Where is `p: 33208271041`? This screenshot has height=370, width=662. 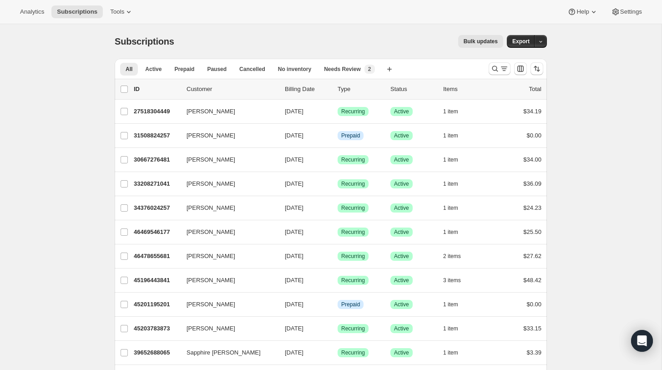 p: 33208271041 is located at coordinates (157, 184).